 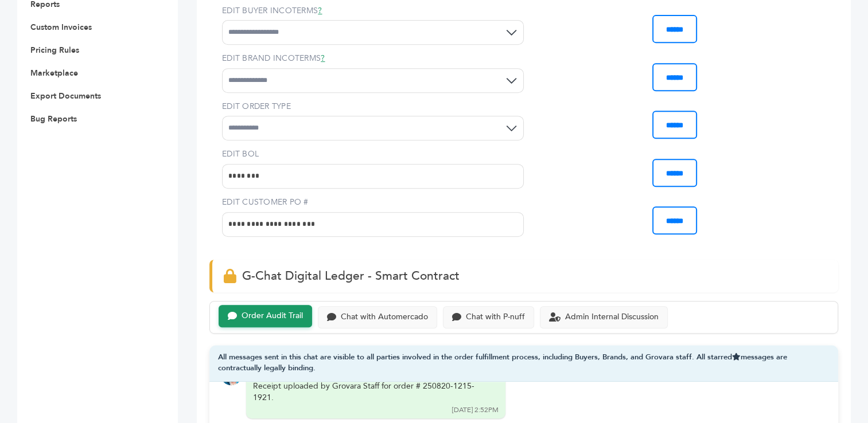 What do you see at coordinates (373, 58) in the screenshot?
I see `label: EDIT BRAND INCOTERMS` at bounding box center [373, 58].